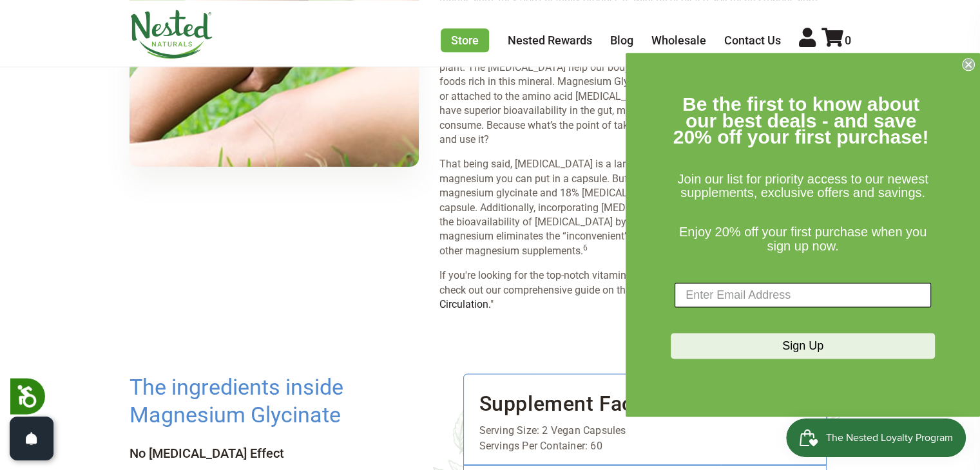 The height and width of the screenshot is (470, 980). I want to click on a: Store, so click(465, 40).